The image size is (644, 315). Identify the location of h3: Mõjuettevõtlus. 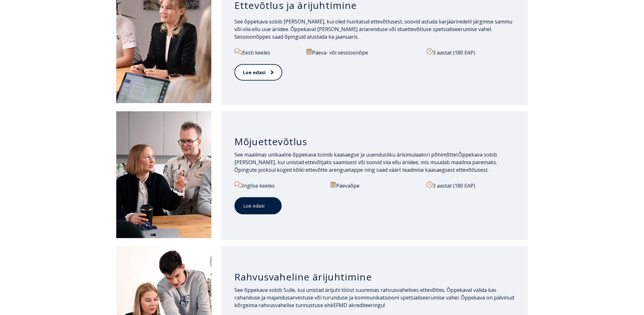
(375, 142).